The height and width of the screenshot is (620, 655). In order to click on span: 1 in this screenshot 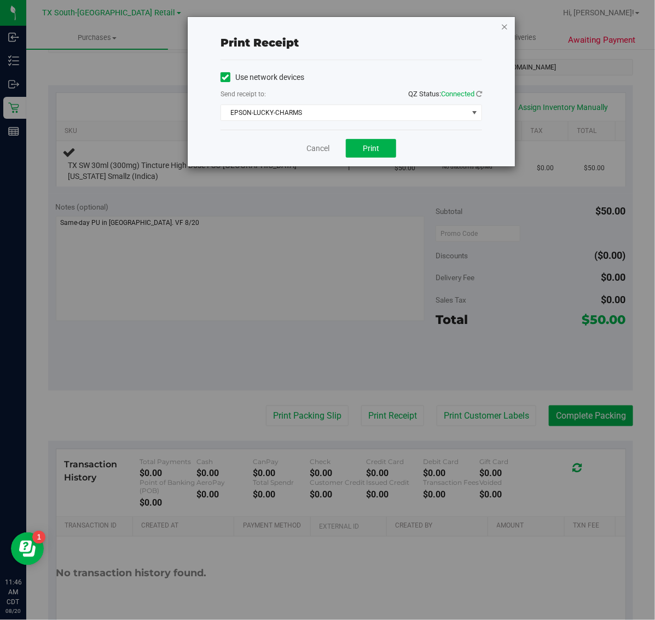, I will do `click(7, 6)`.